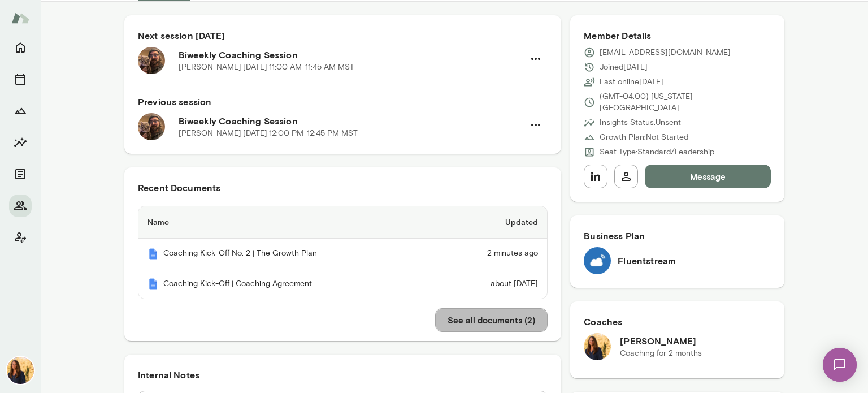 This screenshot has height=393, width=868. I want to click on td: 2 minutes ago, so click(492, 254).